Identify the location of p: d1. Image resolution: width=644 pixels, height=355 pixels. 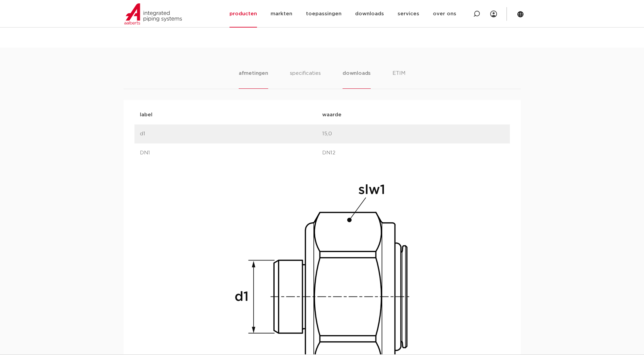
(231, 134).